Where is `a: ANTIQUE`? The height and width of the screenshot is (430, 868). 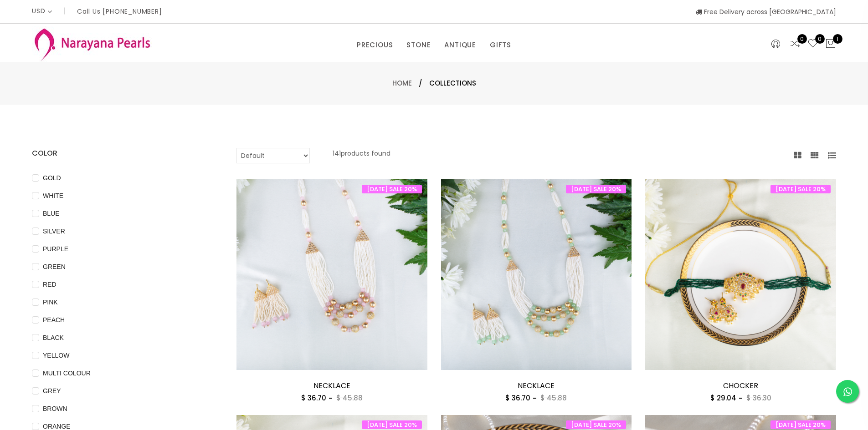
a: ANTIQUE is located at coordinates (460, 45).